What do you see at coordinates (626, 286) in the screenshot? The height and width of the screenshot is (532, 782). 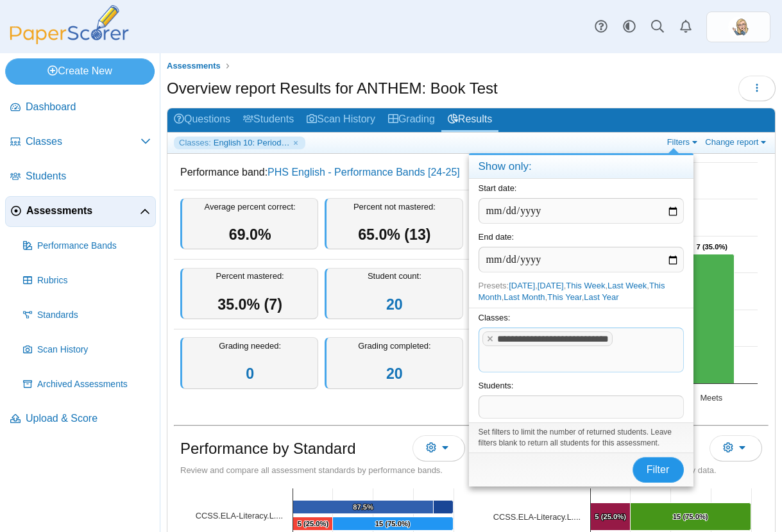 I see `a: Last Week` at bounding box center [626, 286].